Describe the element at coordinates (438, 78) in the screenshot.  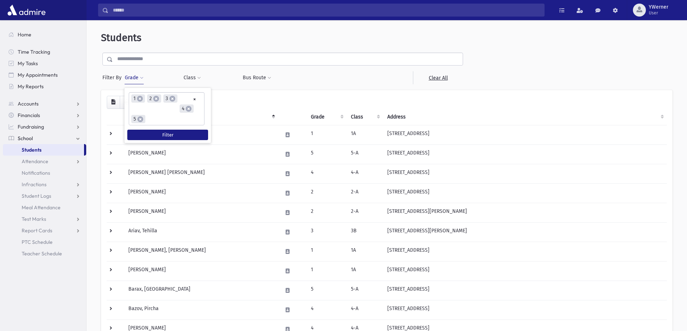
I see `a: Clear All` at that location.